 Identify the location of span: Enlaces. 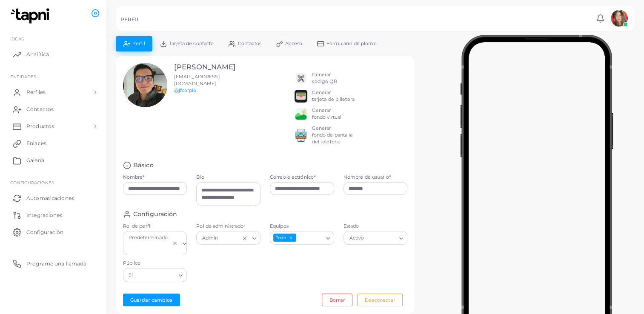
(36, 143).